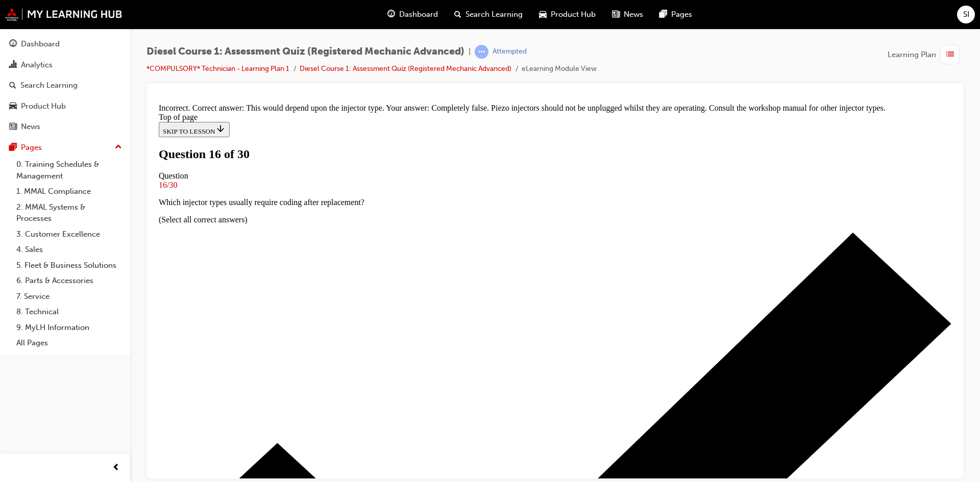 The height and width of the screenshot is (482, 980). What do you see at coordinates (69, 191) in the screenshot?
I see `a: 1. MMAL Compliance` at bounding box center [69, 191].